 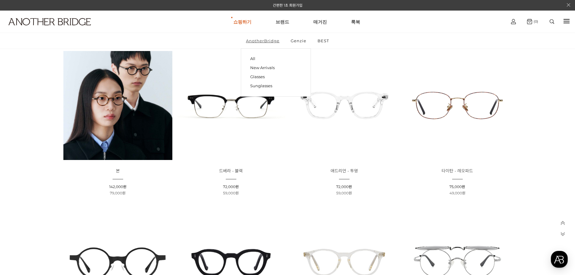 What do you see at coordinates (21, 199) in the screenshot?
I see `a: 홈` at bounding box center [21, 199].